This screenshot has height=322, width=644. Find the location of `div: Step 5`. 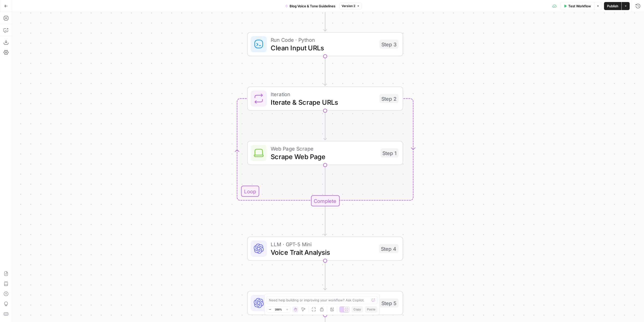

div: Step 5 is located at coordinates (389, 303).